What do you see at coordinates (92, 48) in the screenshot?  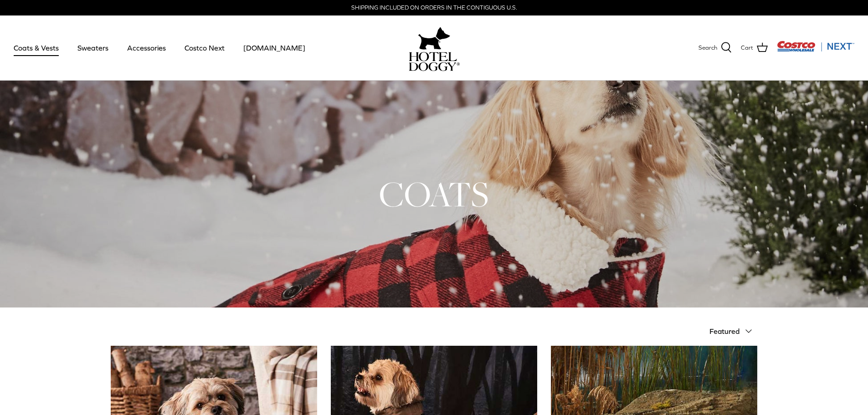 I see `a: Sweaters` at bounding box center [92, 48].